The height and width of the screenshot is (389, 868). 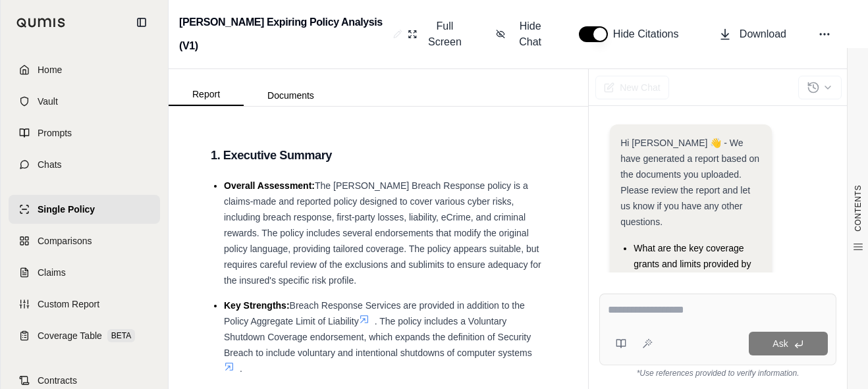 I want to click on span: CONTENTS, so click(x=859, y=208).